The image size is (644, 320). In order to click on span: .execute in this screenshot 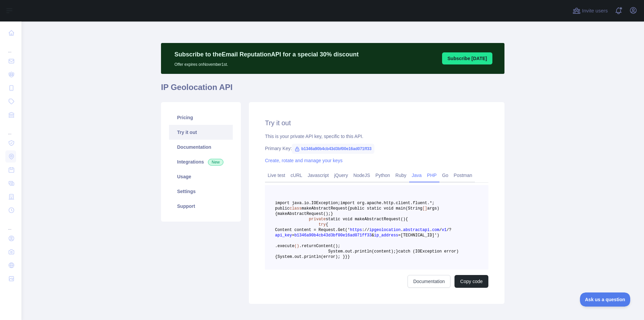, I will do `click(284, 246)`.